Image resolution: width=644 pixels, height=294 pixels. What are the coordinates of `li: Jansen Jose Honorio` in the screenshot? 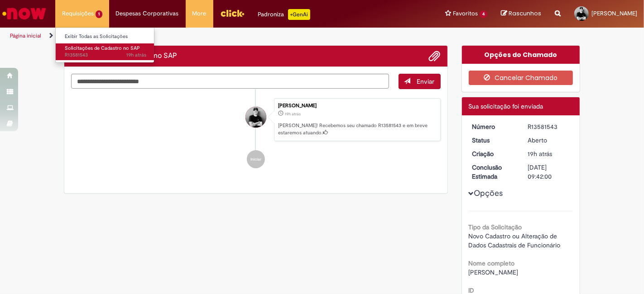 It's located at (256, 120).